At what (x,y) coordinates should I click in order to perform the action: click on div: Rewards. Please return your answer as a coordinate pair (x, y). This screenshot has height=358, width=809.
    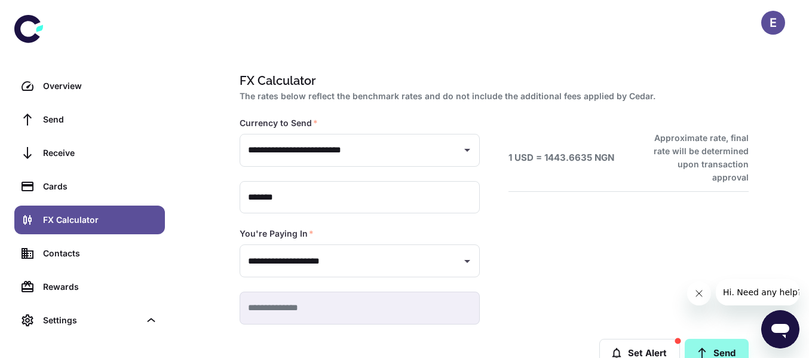
    Looking at the image, I should click on (100, 287).